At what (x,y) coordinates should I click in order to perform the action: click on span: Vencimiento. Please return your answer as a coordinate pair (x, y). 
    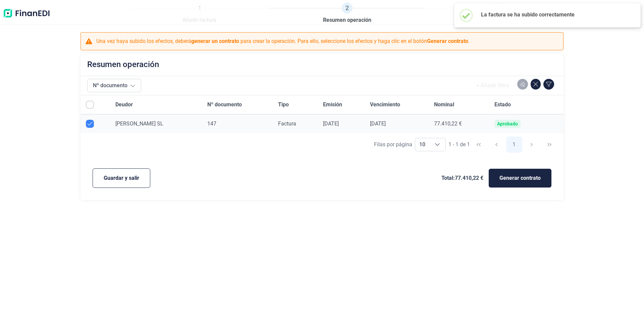
    Looking at the image, I should click on (385, 104).